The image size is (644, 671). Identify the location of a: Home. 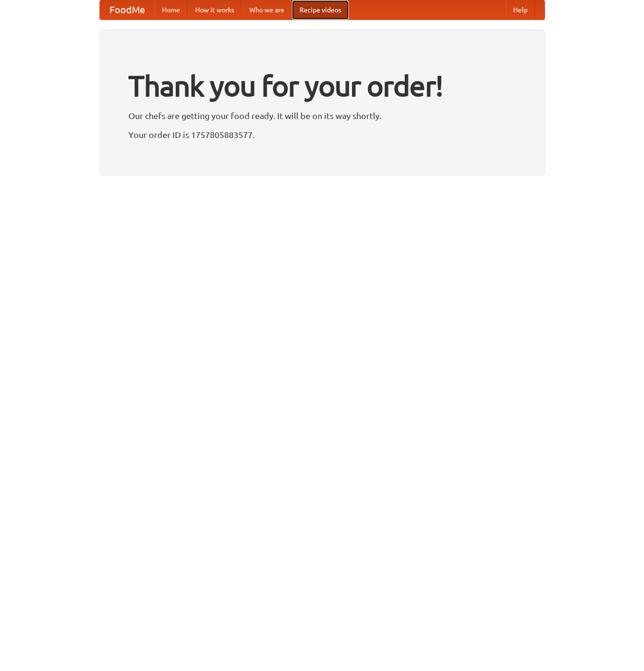
(171, 10).